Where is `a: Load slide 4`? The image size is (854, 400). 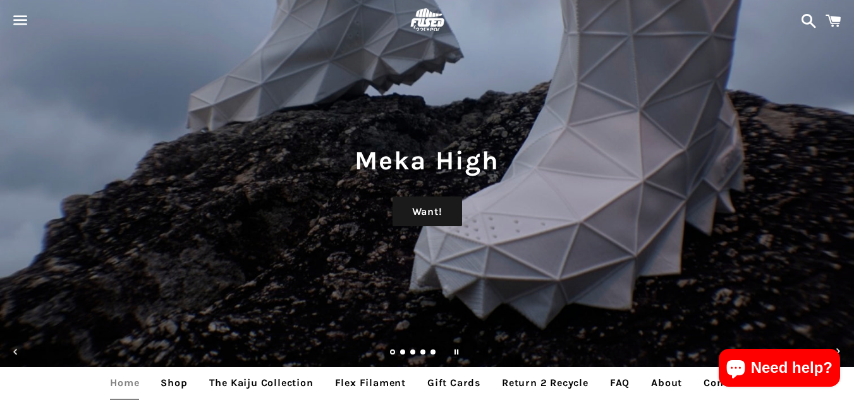
a: Load slide 4 is located at coordinates (424, 354).